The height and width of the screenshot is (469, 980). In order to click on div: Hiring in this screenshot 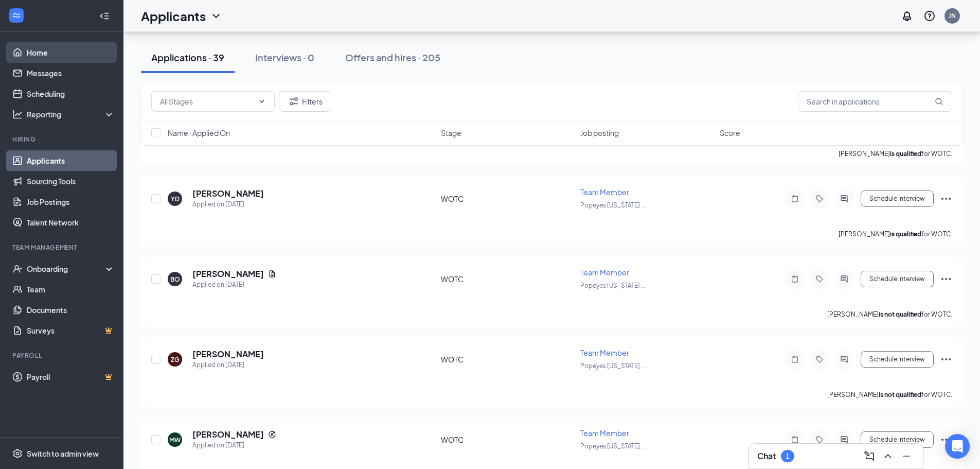, I will do `click(62, 139)`.